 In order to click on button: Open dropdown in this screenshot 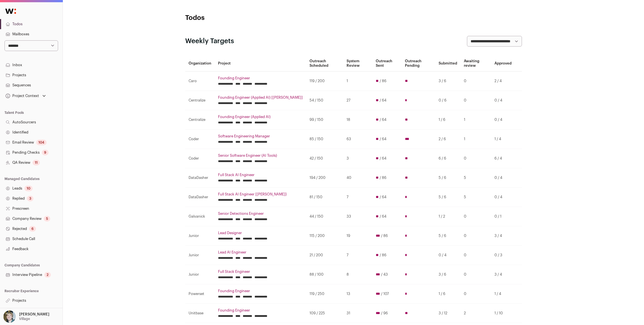, I will do `click(25, 96)`.